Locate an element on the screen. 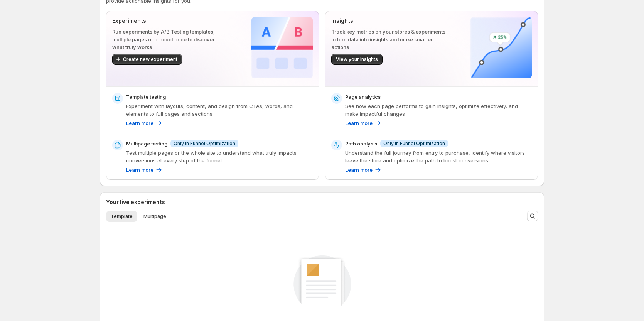  p: Experiment with layouts, content, and design from CTAs, words, and elements to full pages and sec... is located at coordinates (220, 110).